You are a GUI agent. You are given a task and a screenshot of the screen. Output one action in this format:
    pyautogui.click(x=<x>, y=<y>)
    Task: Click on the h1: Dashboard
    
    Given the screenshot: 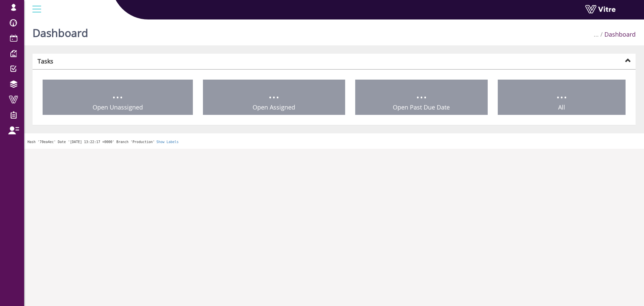 What is the action you would take?
    pyautogui.click(x=60, y=31)
    